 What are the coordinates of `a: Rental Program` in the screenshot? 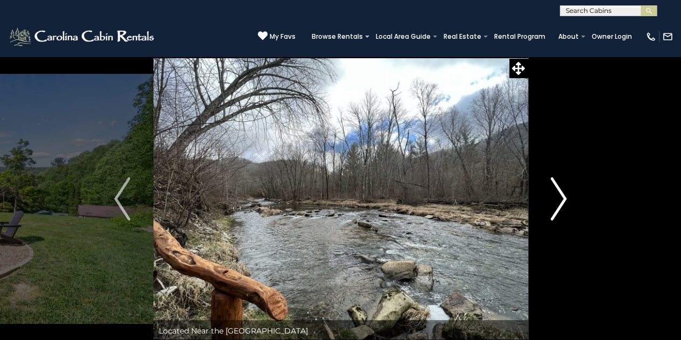 It's located at (519, 37).